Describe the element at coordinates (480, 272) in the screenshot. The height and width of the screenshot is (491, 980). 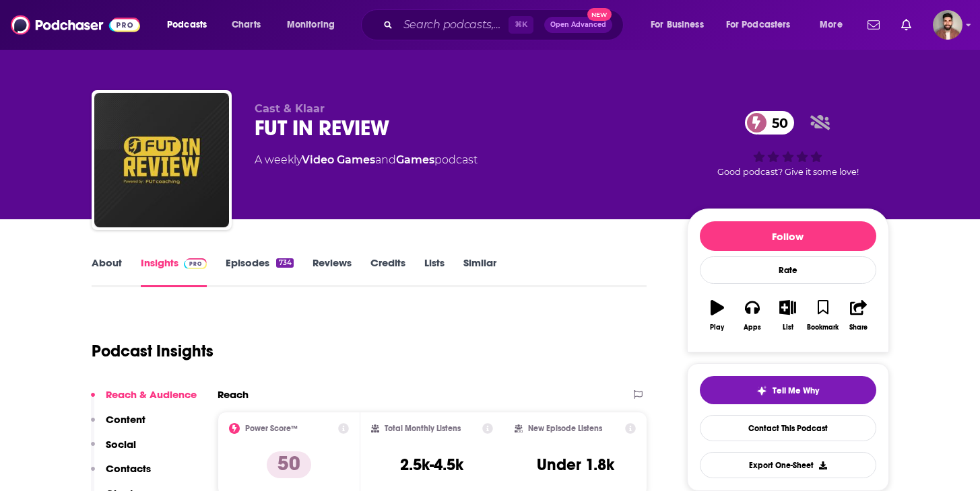
I see `a: Similar` at that location.